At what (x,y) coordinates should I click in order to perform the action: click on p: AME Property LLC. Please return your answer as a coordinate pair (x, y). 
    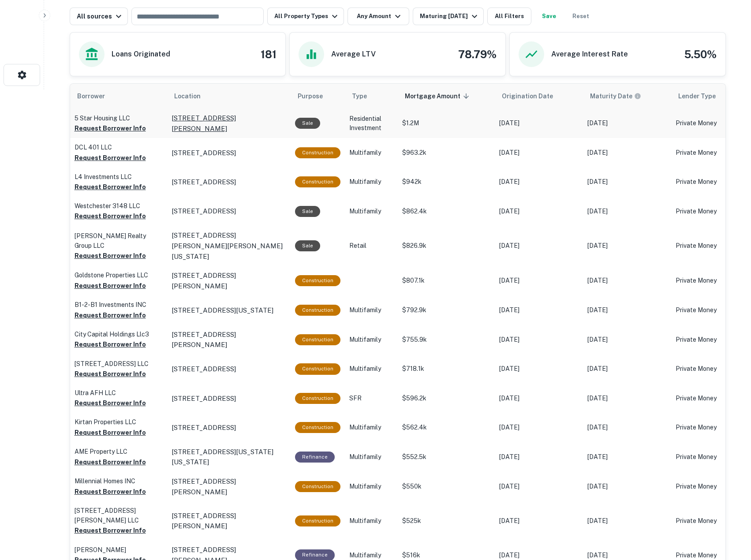
    Looking at the image, I should click on (118, 451).